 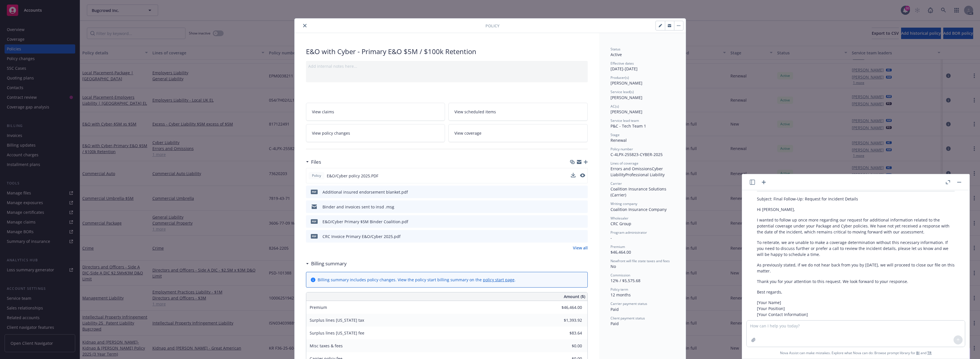 What do you see at coordinates (616, 54) in the screenshot?
I see `span: Active` at bounding box center [616, 54].